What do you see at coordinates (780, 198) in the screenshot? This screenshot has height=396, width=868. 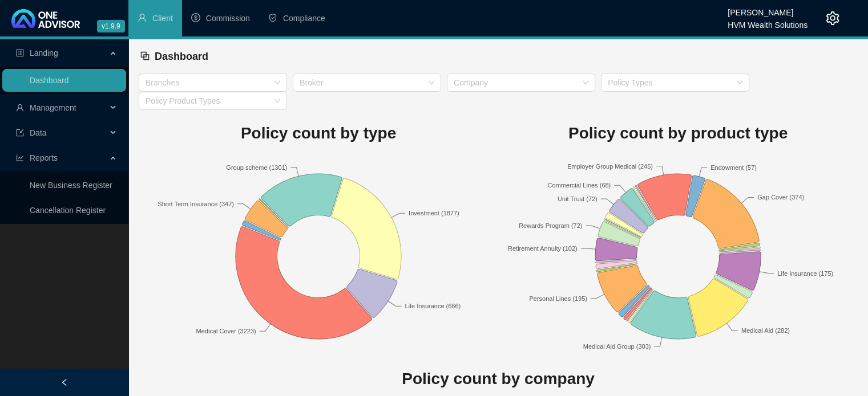 I see `text: Gap Cover (374)` at bounding box center [780, 198].